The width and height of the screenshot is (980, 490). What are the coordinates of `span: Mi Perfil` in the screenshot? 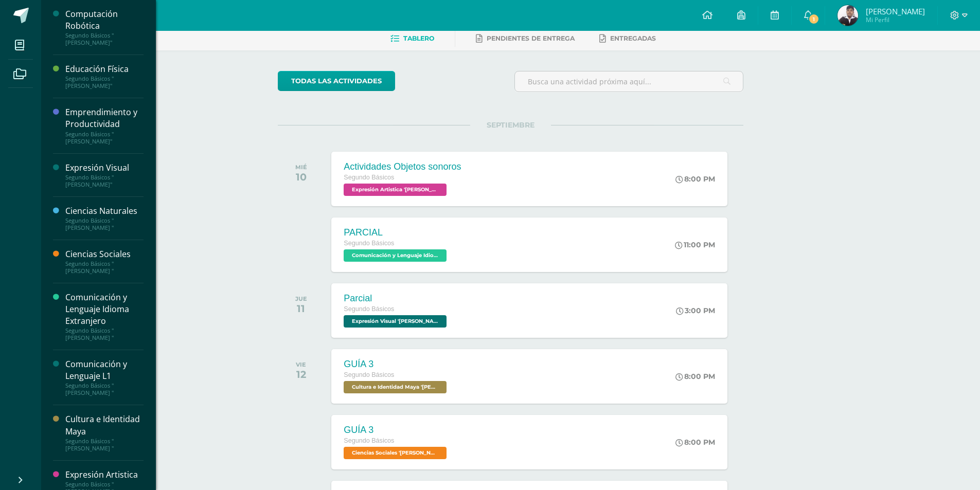 It's located at (895, 20).